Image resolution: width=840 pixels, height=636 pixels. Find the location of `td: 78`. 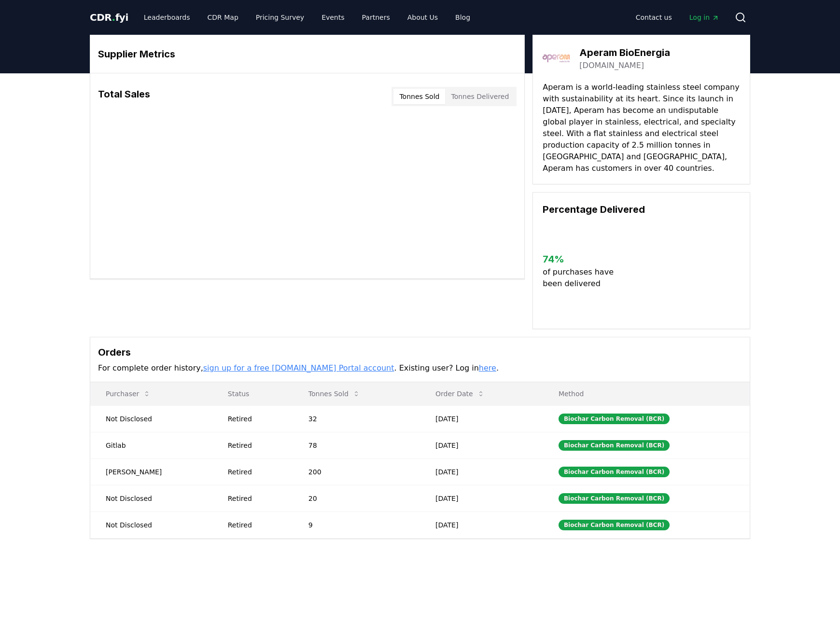

td: 78 is located at coordinates (356, 445).